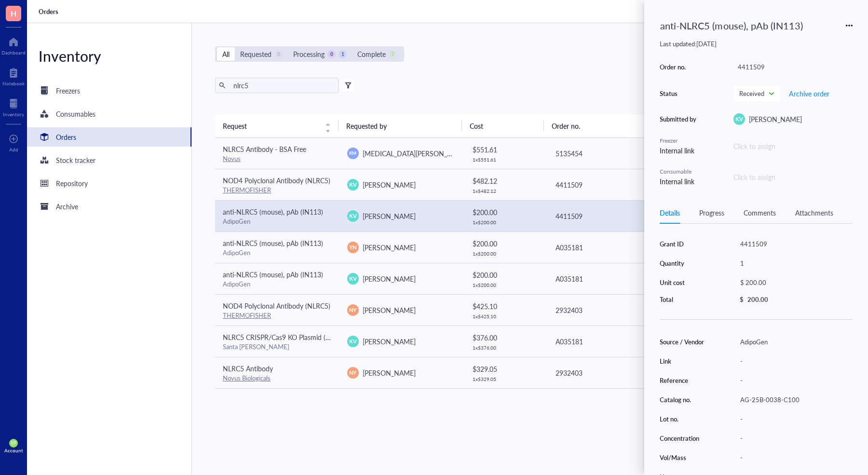 The width and height of the screenshot is (868, 475). What do you see at coordinates (814, 213) in the screenshot?
I see `div: Attachments` at bounding box center [814, 213].